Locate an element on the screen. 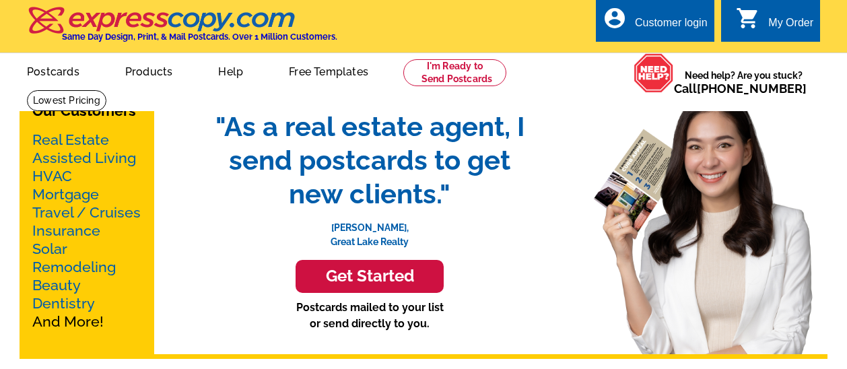 Image resolution: width=847 pixels, height=369 pixels. p: Postcards mailed to your list or send directly to you. is located at coordinates (370, 316).